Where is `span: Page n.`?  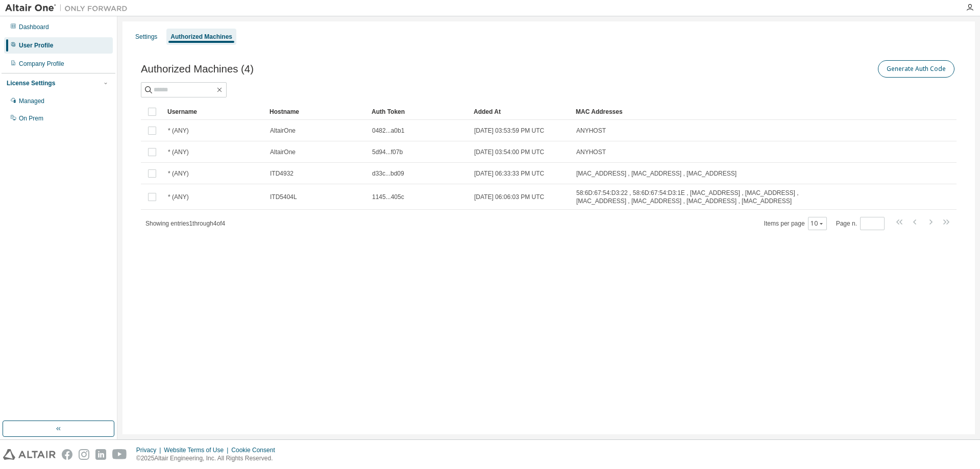 span: Page n. is located at coordinates (860, 223).